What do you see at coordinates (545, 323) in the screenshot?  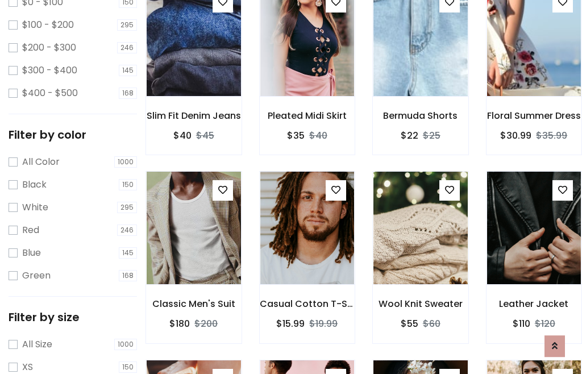 I see `del: $120` at bounding box center [545, 323].